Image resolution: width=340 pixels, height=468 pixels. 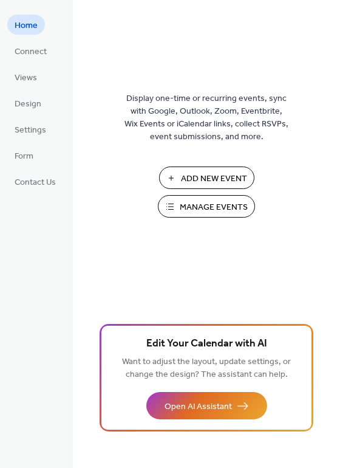 What do you see at coordinates (207, 344) in the screenshot?
I see `span: Edit Your Calendar with AI` at bounding box center [207, 344].